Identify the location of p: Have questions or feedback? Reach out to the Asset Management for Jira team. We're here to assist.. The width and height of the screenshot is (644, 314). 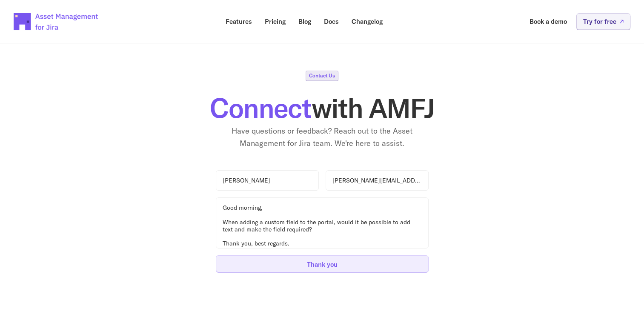
(322, 138).